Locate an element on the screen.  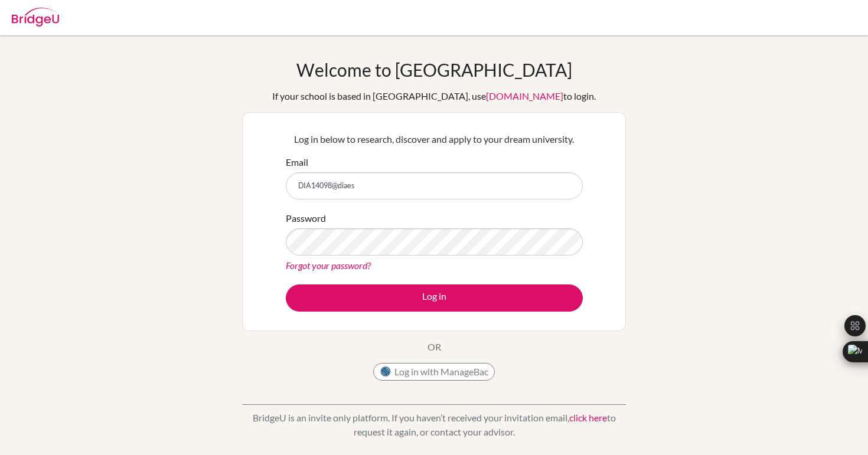
p: BridgeU is an invite only platform. If you haven’t received your invitation email, to request it ... is located at coordinates (434, 425).